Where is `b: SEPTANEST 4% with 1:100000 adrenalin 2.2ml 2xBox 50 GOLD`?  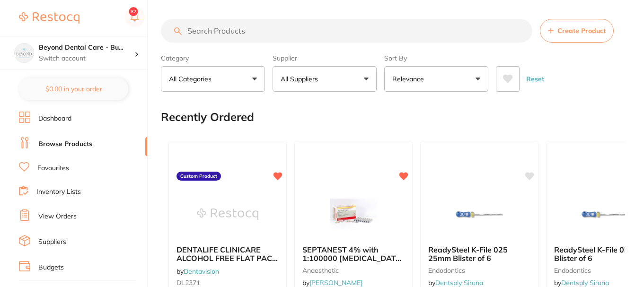
b: SEPTANEST 4% with 1:100000 adrenalin 2.2ml 2xBox 50 GOLD is located at coordinates (354, 254).